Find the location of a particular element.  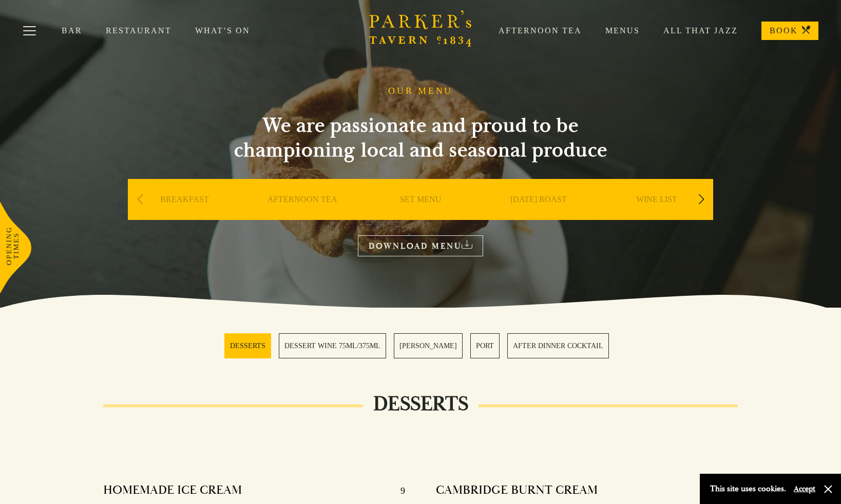

a: SET MENU is located at coordinates (420, 215).